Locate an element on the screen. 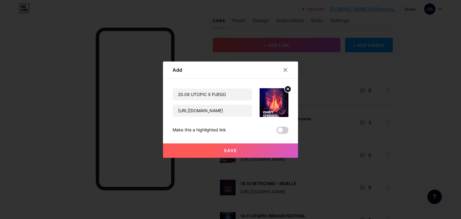 The image size is (461, 219). div: Make this a highlighted link is located at coordinates (199, 130).